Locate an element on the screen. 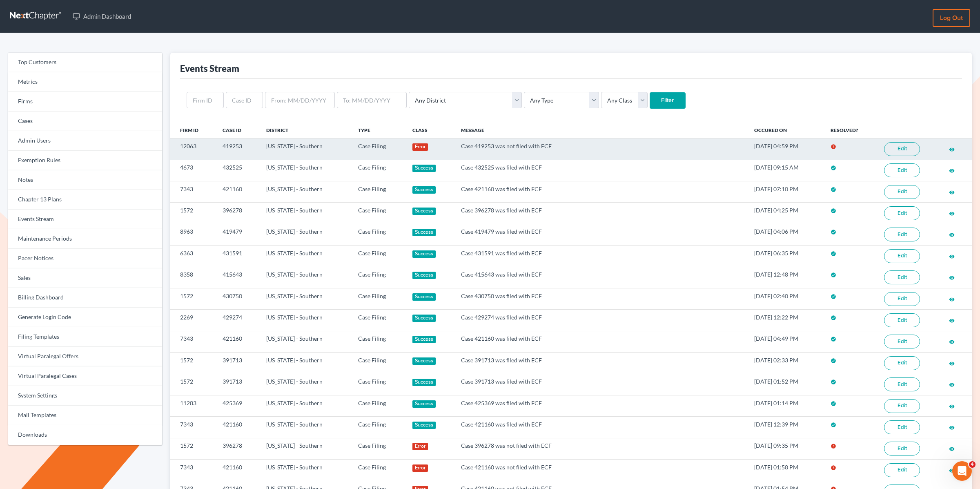  td: 7343 is located at coordinates (193, 470).